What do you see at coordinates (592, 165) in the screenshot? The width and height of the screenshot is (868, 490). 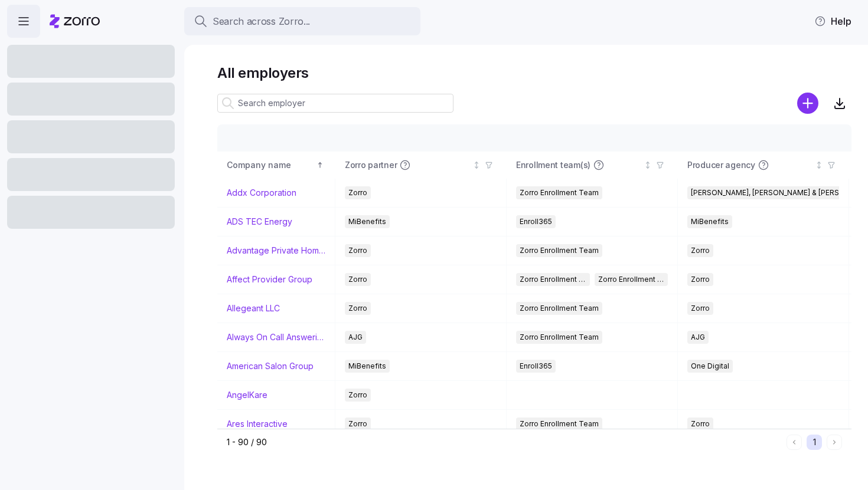 I see `th: Enrollment team(s)Not sorted` at bounding box center [592, 165].